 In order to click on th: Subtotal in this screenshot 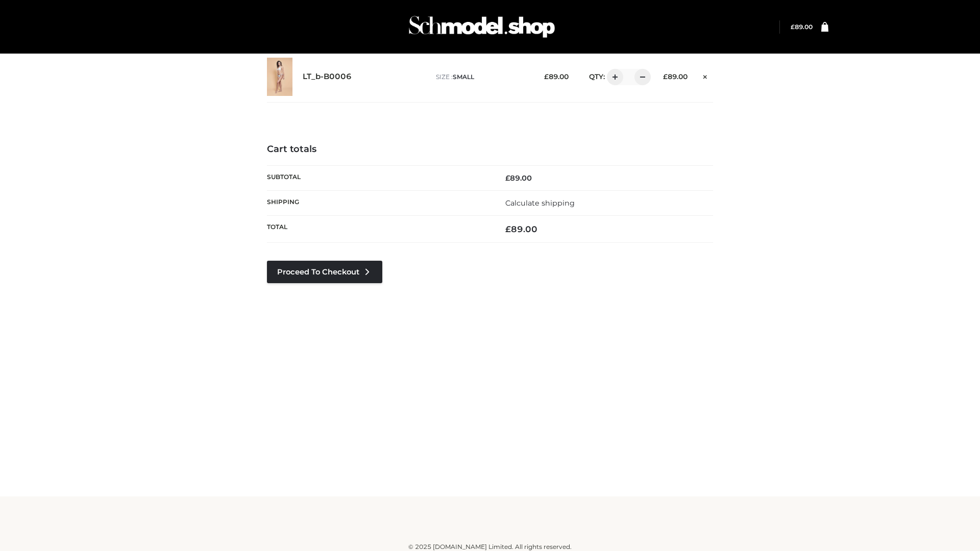, I will do `click(378, 178)`.